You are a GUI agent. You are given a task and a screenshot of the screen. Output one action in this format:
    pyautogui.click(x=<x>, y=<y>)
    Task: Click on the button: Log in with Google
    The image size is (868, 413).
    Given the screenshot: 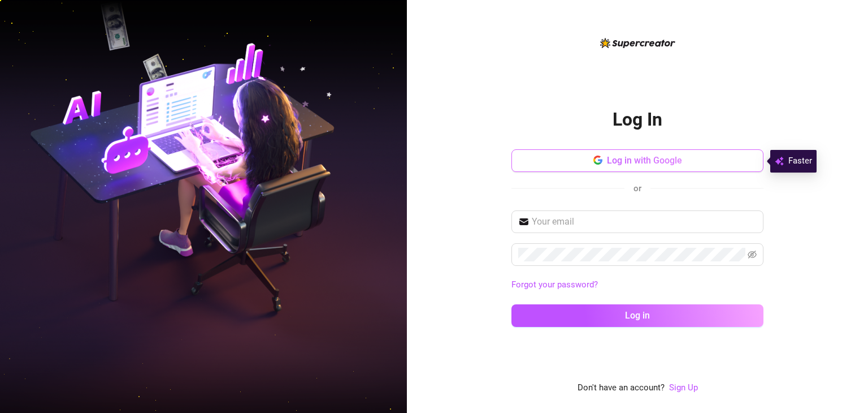 What is the action you would take?
    pyautogui.click(x=638, y=161)
    